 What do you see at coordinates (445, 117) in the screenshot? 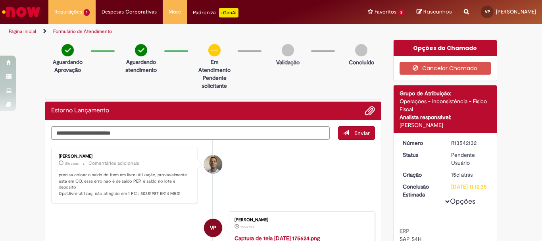
I see `div: Analista responsável:` at bounding box center [445, 117].